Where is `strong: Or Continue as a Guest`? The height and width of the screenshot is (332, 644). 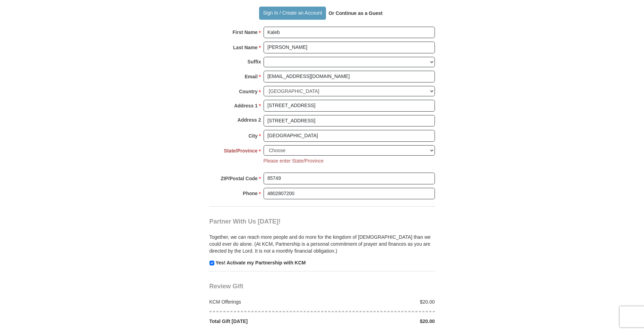
strong: Or Continue as a Guest is located at coordinates (355, 13).